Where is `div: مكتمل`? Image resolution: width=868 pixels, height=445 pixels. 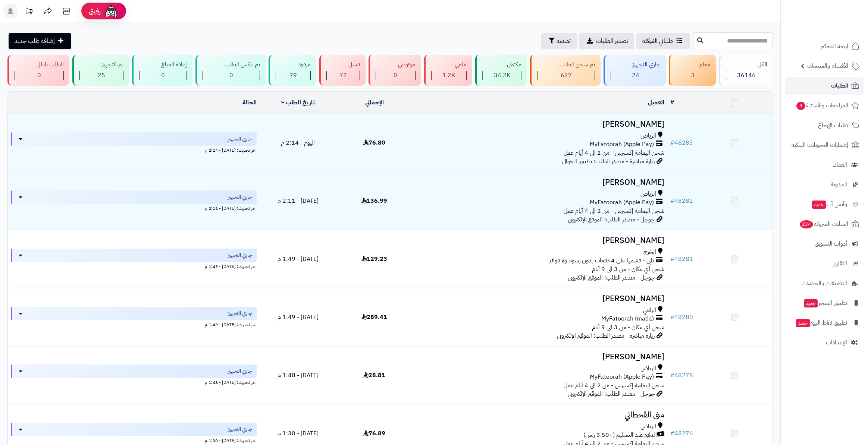 div: مكتمل is located at coordinates (502, 64).